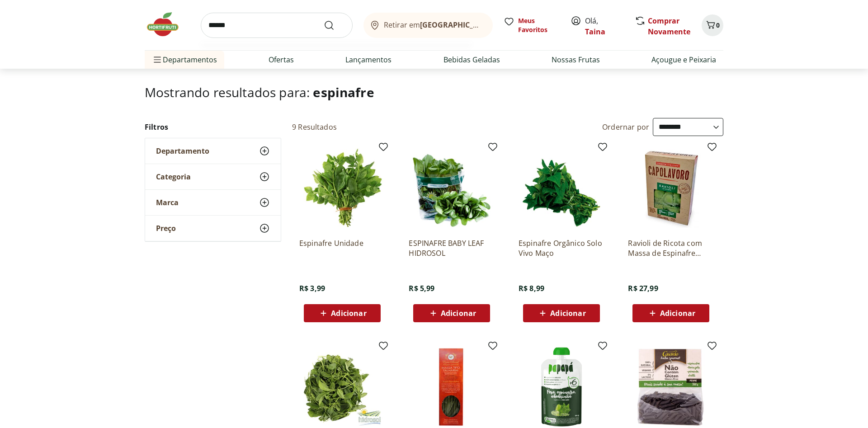 The width and height of the screenshot is (868, 428). I want to click on span: Departamento, so click(183, 151).